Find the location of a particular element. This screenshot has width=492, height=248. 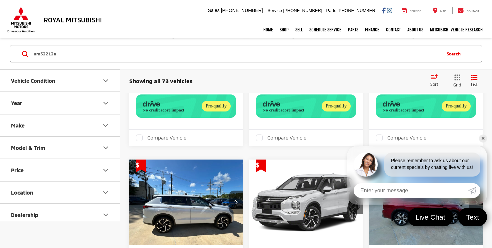

a: Instagram: Click to visit our Instagram page is located at coordinates (389, 10).